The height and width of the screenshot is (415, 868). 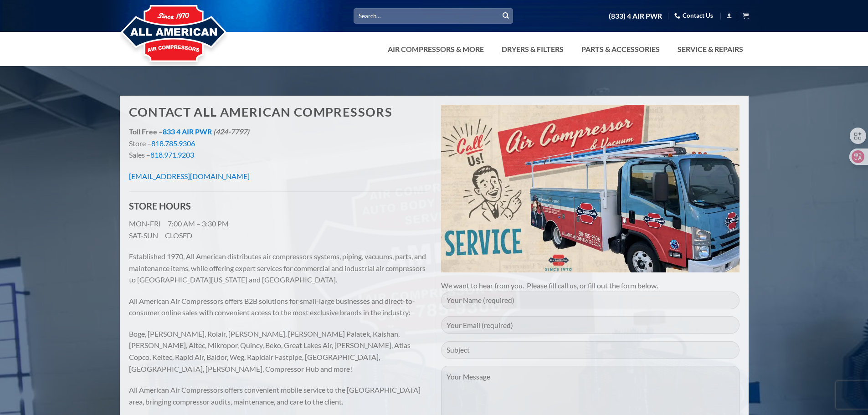 What do you see at coordinates (231, 131) in the screenshot?
I see `em: (424-7797)` at bounding box center [231, 131].